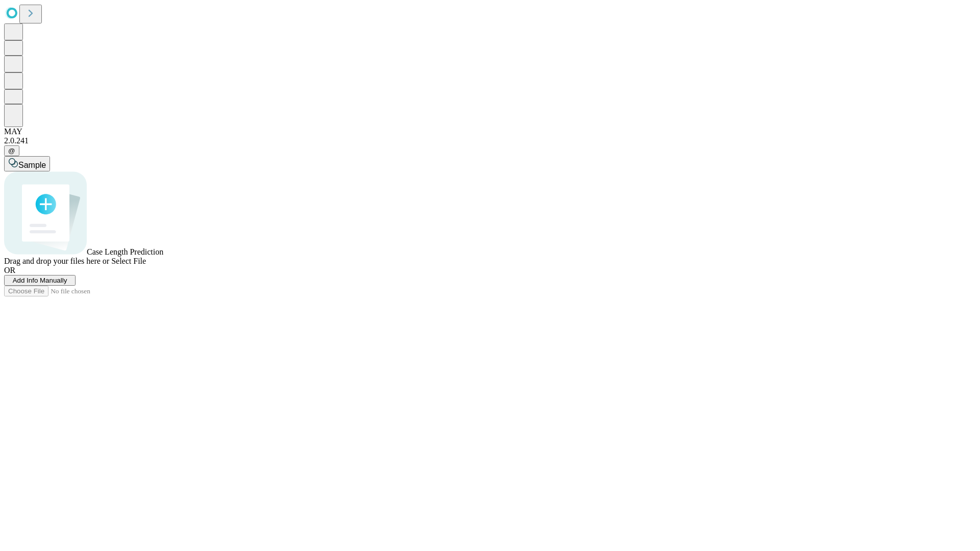 This screenshot has width=980, height=551. I want to click on span: Case Length Prediction, so click(125, 252).